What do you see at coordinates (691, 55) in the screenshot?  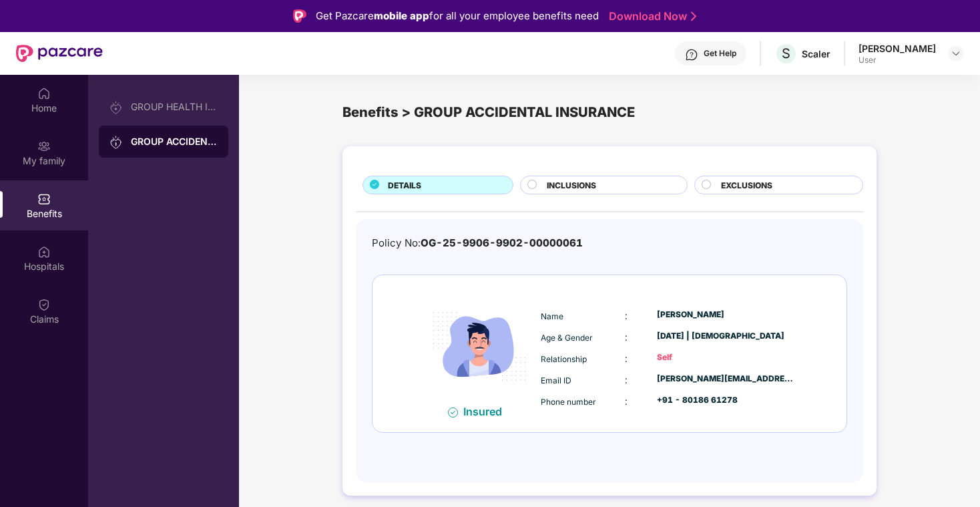 I see `img: svg+xml;base64,PHN2ZyBpZD0iSGVscC0zMngzMiIgeG1sbnM9Imh0dHA6Ly93d3cudzMub3JnLzIwMDAvc3ZnIiB3aWR0aD...` at bounding box center [691, 55].